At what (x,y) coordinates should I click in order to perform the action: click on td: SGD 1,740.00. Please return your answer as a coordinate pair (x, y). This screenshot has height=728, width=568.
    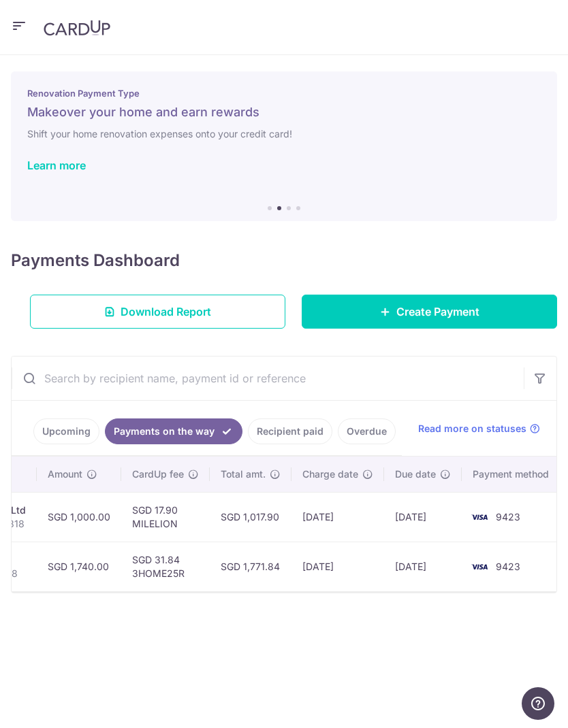
    Looking at the image, I should click on (79, 566).